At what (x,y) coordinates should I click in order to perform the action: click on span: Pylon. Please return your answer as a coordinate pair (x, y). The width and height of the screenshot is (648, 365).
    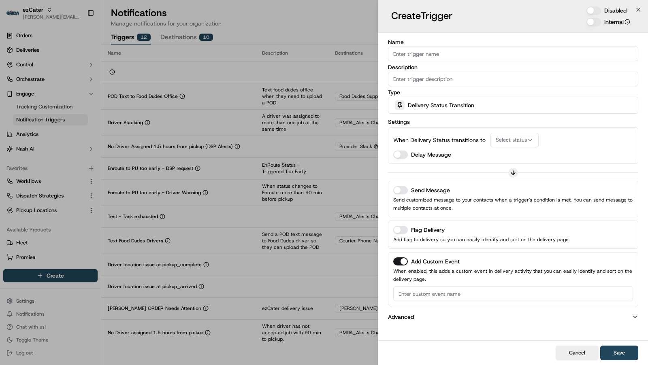
    Looking at the image, I should click on (89, 203).